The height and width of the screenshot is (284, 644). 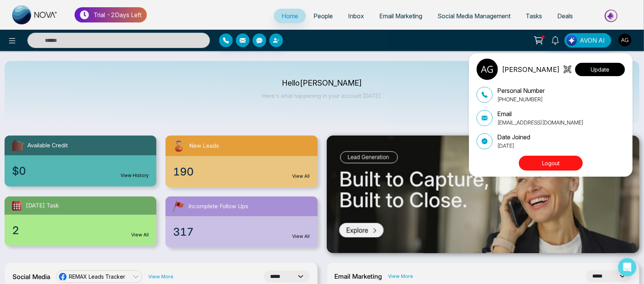 I want to click on p: Personal Number, so click(x=521, y=91).